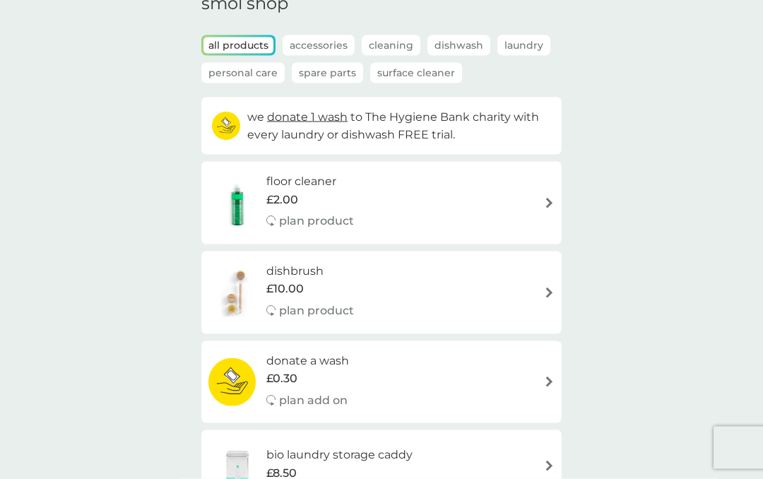 This screenshot has height=479, width=763. What do you see at coordinates (391, 45) in the screenshot?
I see `p: Cleaning` at bounding box center [391, 45].